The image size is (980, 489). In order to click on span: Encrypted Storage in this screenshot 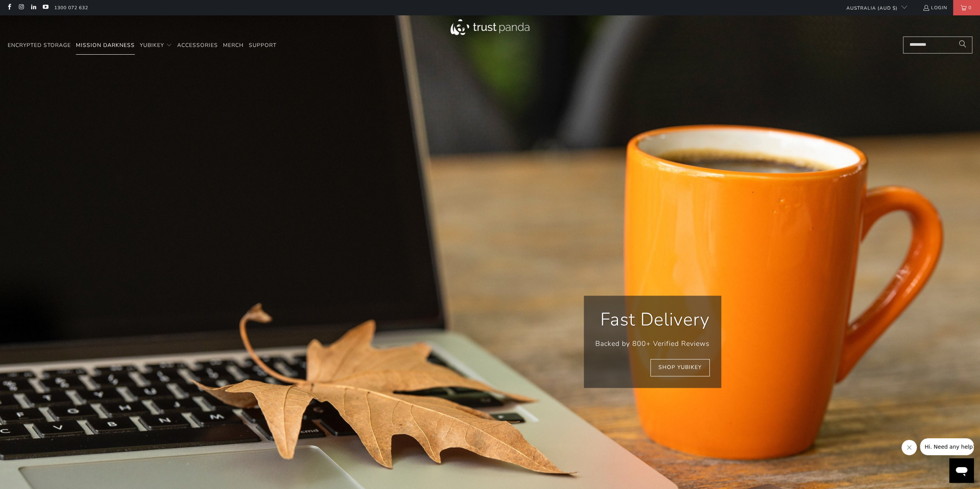, I will do `click(39, 45)`.